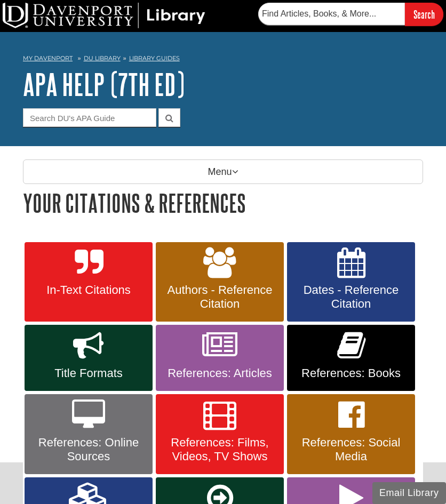 This screenshot has height=504, width=446. Describe the element at coordinates (351, 358) in the screenshot. I see `a: References: Books` at that location.